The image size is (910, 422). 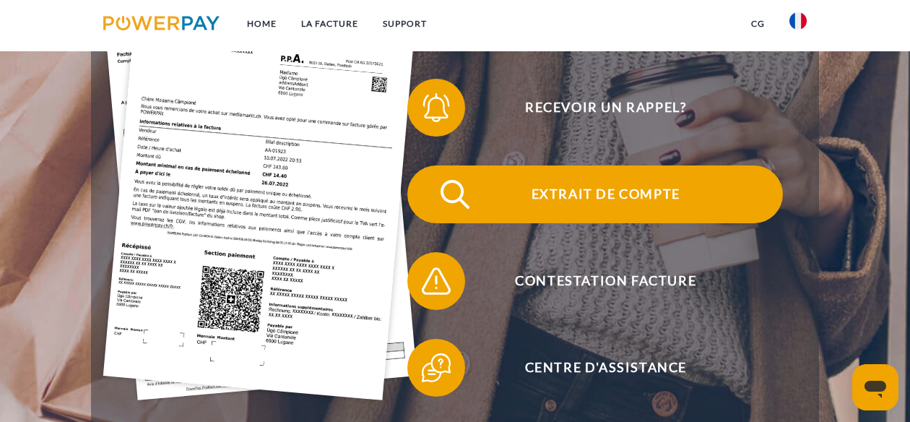 What do you see at coordinates (595, 281) in the screenshot?
I see `a: Contestation Facture` at bounding box center [595, 281].